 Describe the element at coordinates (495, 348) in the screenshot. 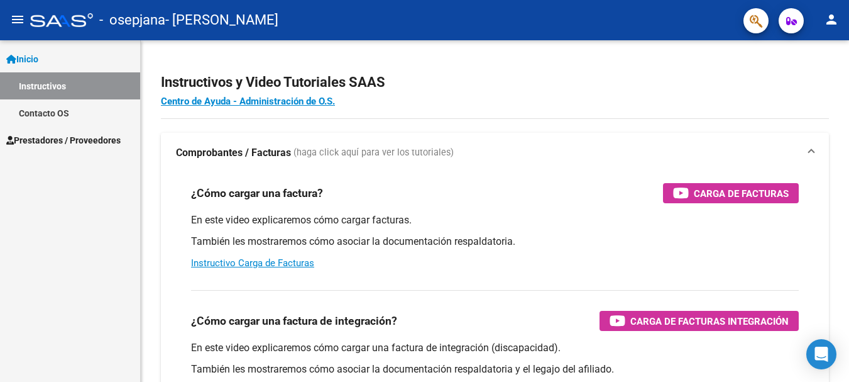

I see `p: En este video explicaremos cómo cargar una factura de integración (discapacidad).` at that location.